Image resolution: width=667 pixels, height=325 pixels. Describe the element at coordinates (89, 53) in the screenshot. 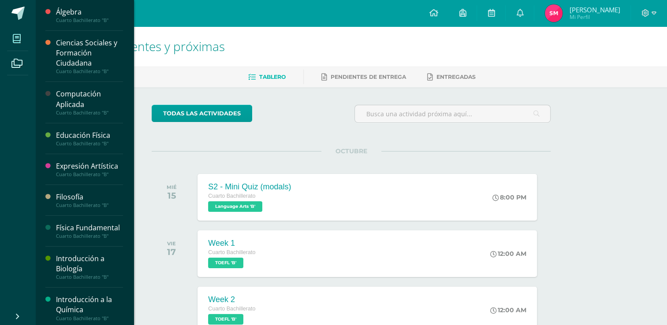

I see `div: Ciencias Sociales y Formación Ciudadana` at that location.